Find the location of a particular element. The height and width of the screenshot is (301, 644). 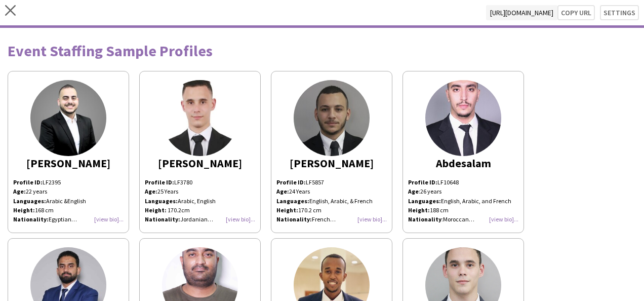

p: LF3780 25 Years Arabic, English cm Jordanian is located at coordinates (200, 201).